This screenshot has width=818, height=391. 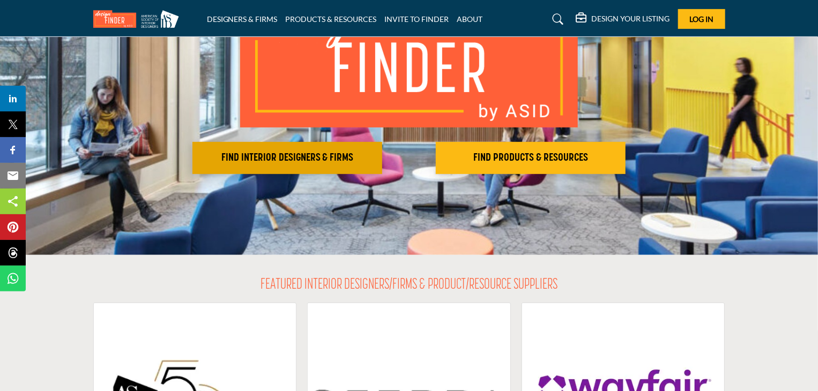 What do you see at coordinates (702, 19) in the screenshot?
I see `button: Log In` at bounding box center [702, 19].